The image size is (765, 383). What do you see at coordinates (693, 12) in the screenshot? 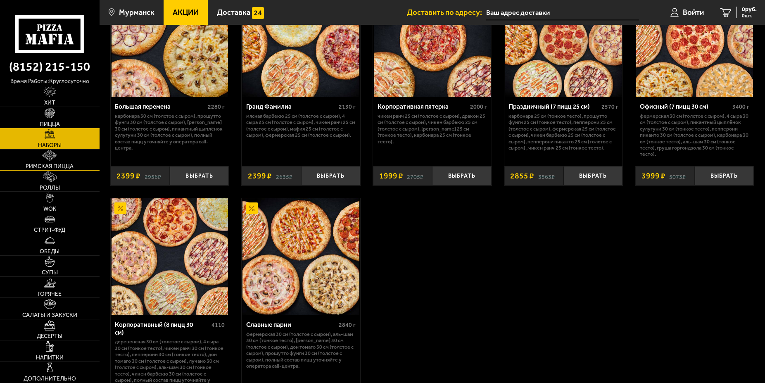
I see `span: Войти` at bounding box center [693, 12].